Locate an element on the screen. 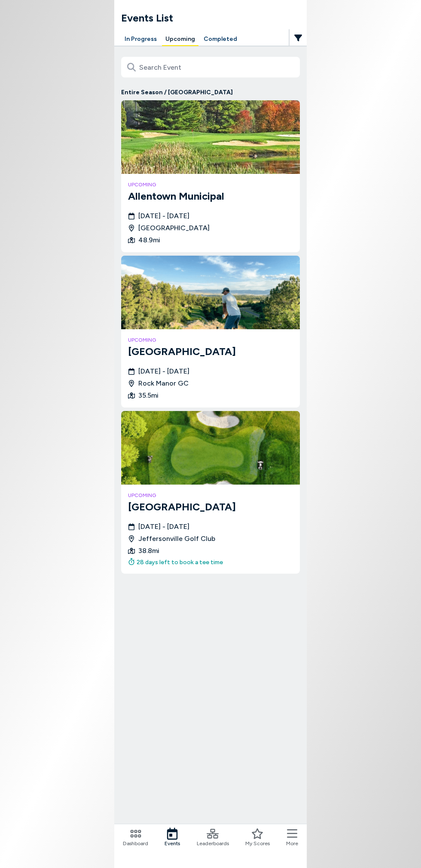 The height and width of the screenshot is (868, 421). span: Jeffersonville Golf Club is located at coordinates (177, 538).